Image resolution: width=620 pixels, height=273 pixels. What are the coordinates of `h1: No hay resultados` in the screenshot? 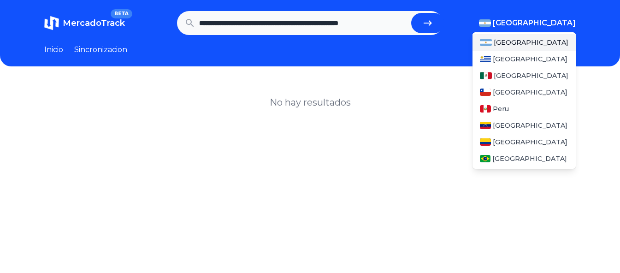 It's located at (310, 102).